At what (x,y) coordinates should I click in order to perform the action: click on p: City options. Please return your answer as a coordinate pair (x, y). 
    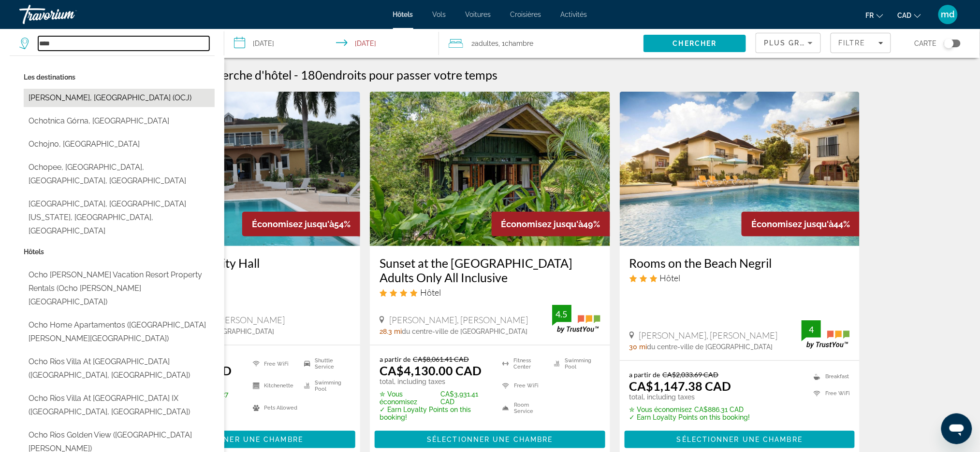
    Looking at the image, I should click on (119, 77).